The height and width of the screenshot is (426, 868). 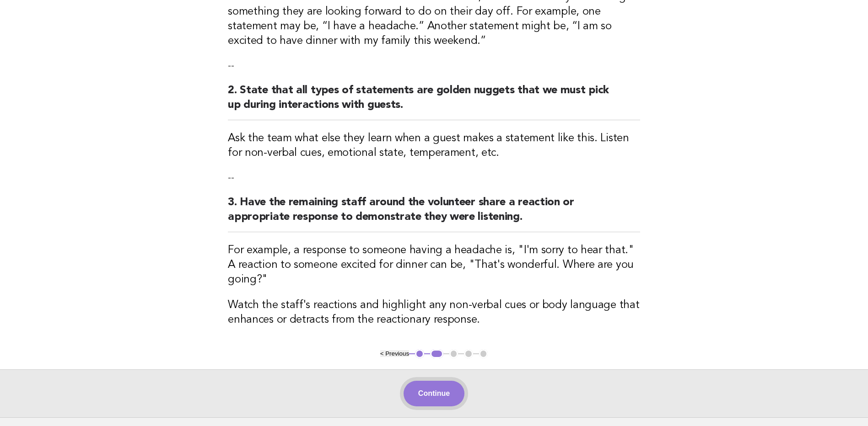 What do you see at coordinates (434, 102) in the screenshot?
I see `h2: 2. State that all types of statements are golden nuggets that we must pick up during interactions...` at bounding box center [434, 102].